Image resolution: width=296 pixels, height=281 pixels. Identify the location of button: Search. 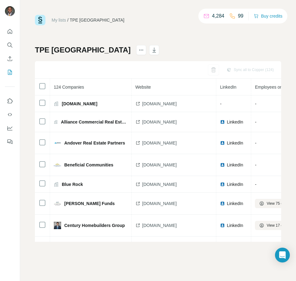
(10, 45).